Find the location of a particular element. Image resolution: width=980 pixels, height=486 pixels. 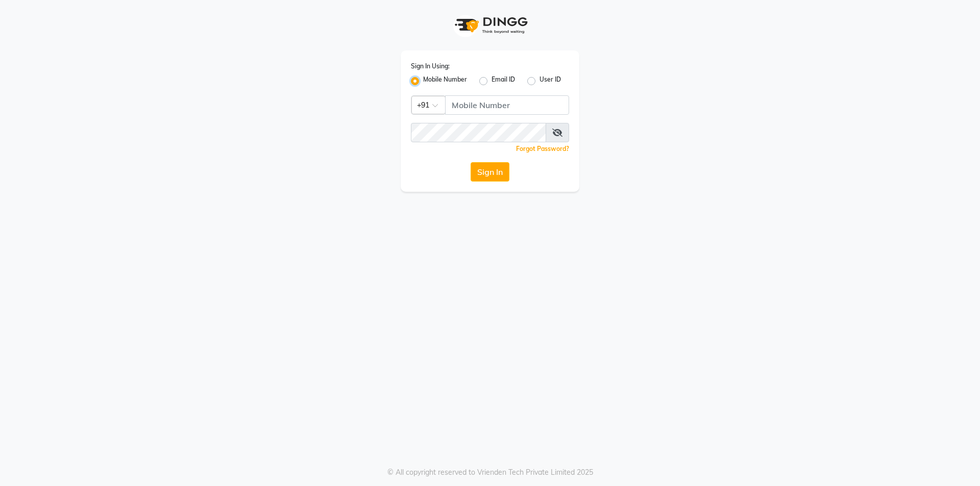

button: Sign In is located at coordinates (490, 172).